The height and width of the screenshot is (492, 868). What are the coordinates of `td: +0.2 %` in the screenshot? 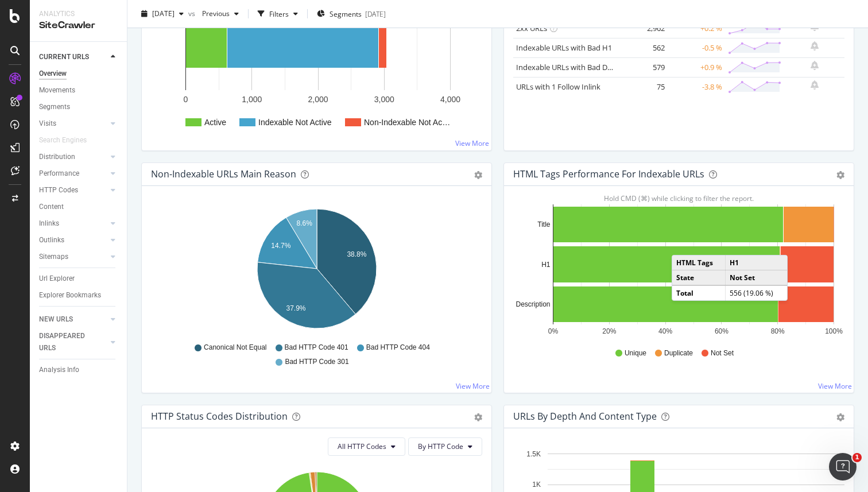 It's located at (696, 28).